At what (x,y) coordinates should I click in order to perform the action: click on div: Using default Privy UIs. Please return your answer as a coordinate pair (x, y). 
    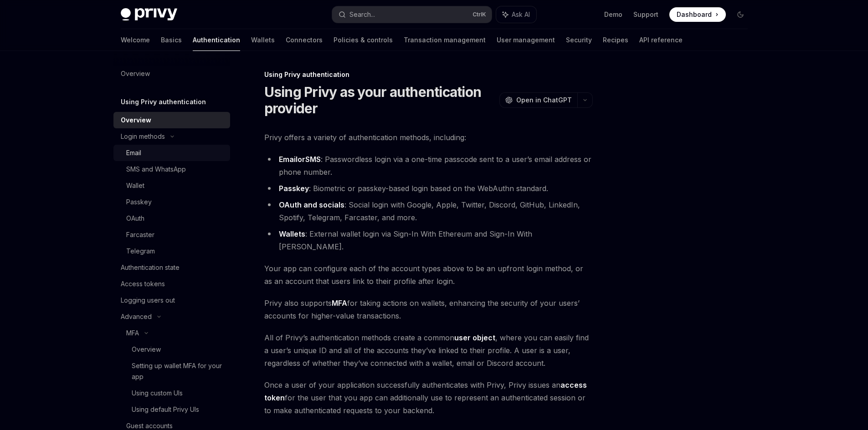
    Looking at the image, I should click on (165, 410).